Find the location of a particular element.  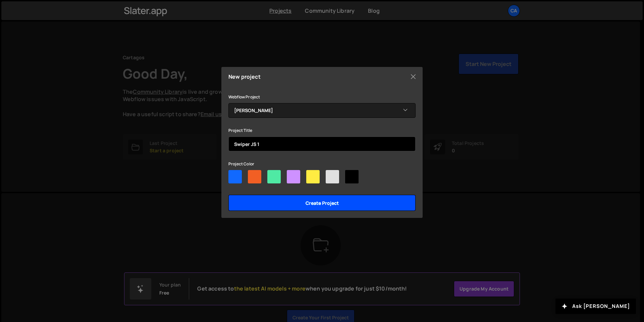

label: Project Color is located at coordinates (241, 164).